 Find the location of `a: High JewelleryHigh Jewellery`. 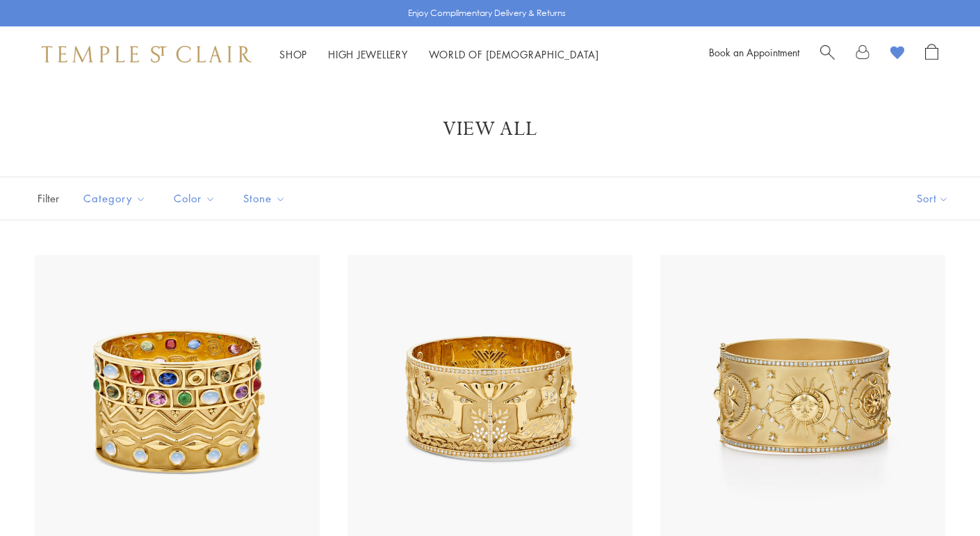

a: High JewelleryHigh Jewellery is located at coordinates (368, 55).